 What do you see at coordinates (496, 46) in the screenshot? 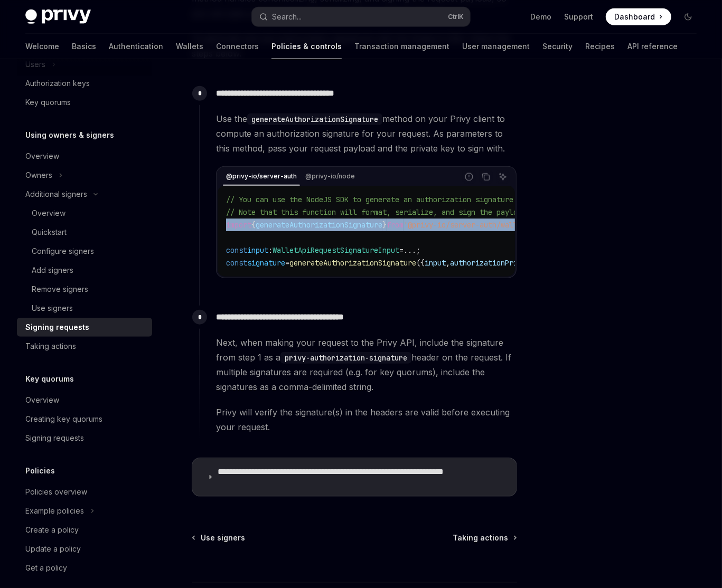
I see `a: User management` at bounding box center [496, 46].